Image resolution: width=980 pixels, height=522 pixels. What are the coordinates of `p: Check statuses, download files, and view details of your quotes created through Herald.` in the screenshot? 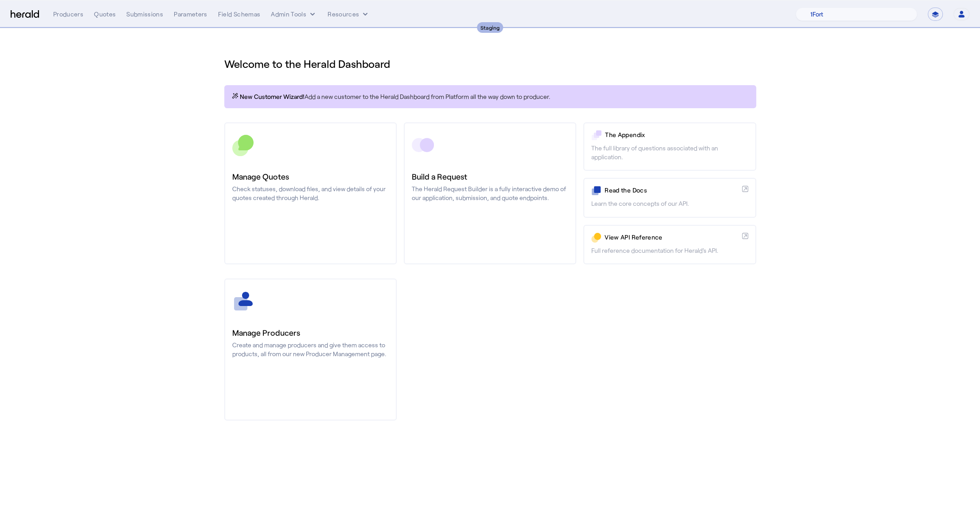 It's located at (310, 193).